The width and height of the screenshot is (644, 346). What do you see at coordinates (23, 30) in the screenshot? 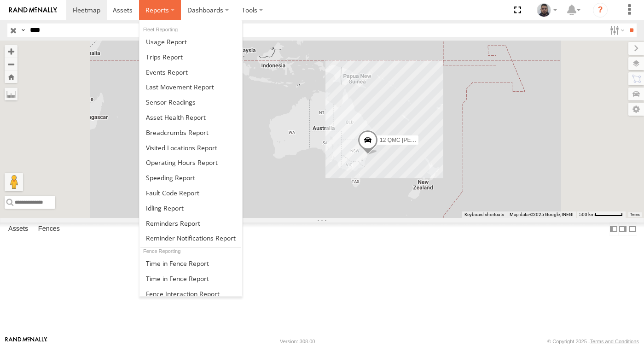
I see `label: Search Query` at bounding box center [23, 30].